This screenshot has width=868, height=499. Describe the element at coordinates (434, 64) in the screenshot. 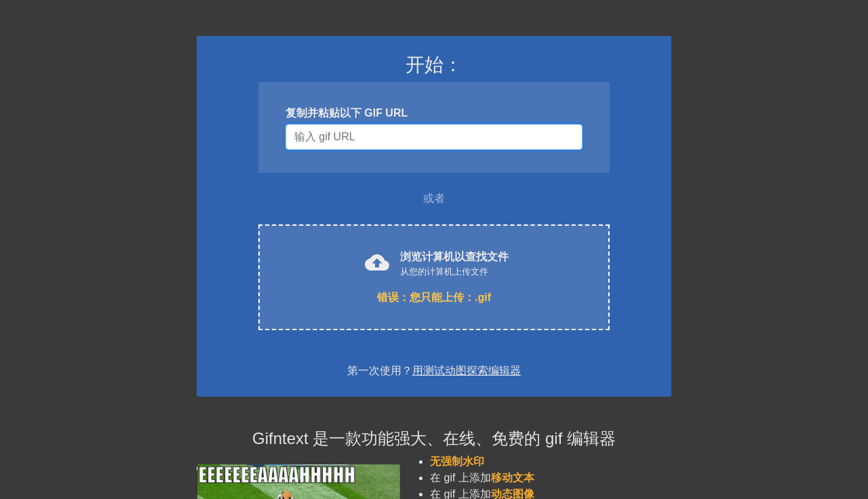

I see `font: 开始：` at that location.